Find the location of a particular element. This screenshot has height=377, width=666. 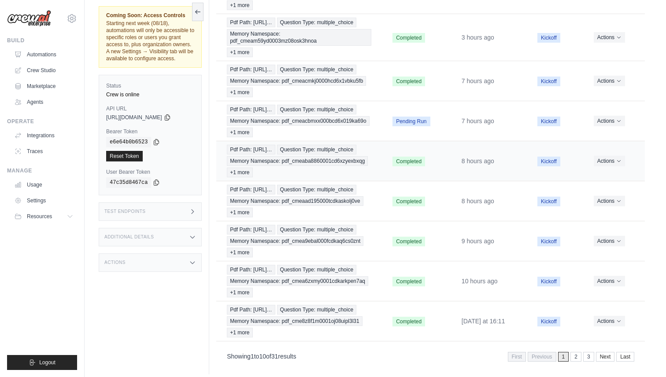

a: Automations is located at coordinates (44, 55).